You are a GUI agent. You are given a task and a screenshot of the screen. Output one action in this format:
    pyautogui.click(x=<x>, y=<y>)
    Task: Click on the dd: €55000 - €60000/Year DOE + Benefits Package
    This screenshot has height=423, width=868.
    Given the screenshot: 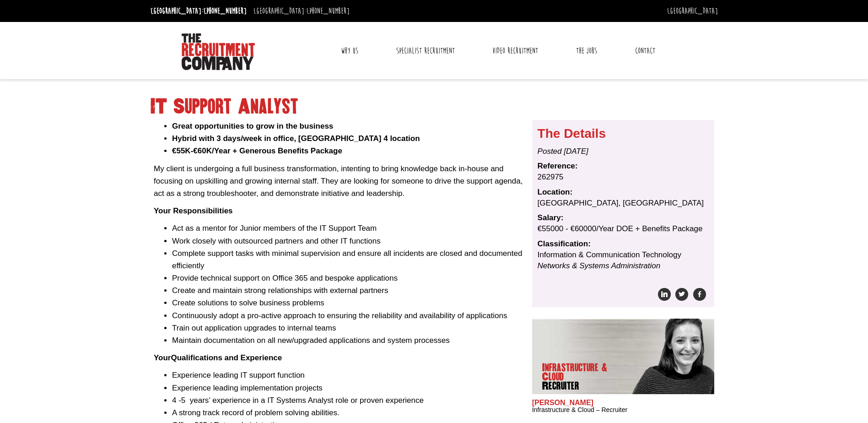 What is the action you would take?
    pyautogui.click(x=623, y=229)
    